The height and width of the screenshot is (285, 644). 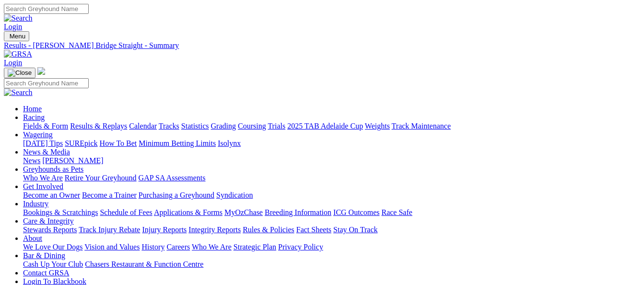 I want to click on a: Retire Your Greyhound, so click(x=100, y=177).